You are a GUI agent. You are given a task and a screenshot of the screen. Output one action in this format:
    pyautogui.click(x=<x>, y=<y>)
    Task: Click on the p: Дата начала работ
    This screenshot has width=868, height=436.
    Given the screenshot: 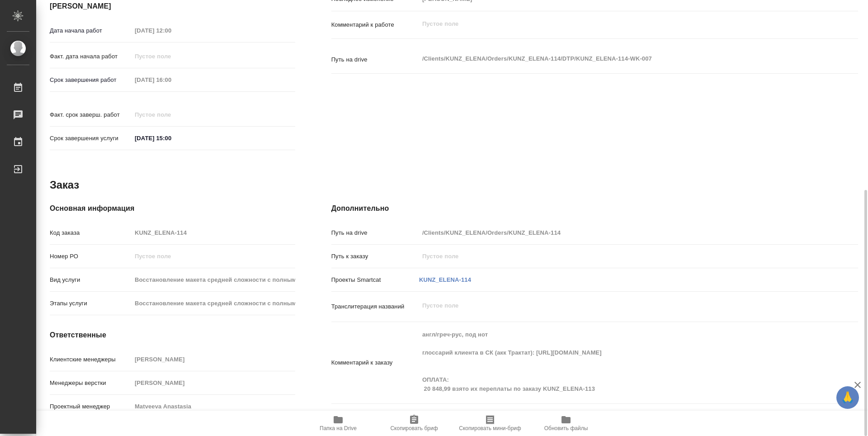 What is the action you would take?
    pyautogui.click(x=90, y=31)
    